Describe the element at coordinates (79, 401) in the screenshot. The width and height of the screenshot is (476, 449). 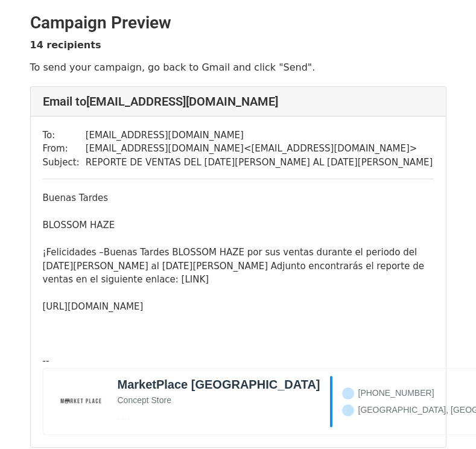
I see `img: marketplacenicaragua` at that location.